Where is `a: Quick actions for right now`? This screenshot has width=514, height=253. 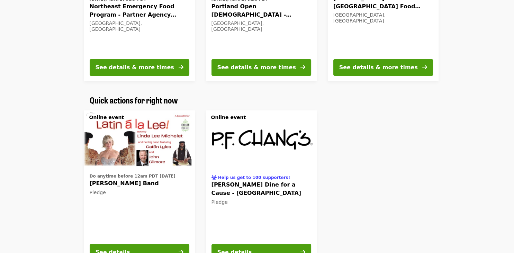 a: Quick actions for right now is located at coordinates (134, 100).